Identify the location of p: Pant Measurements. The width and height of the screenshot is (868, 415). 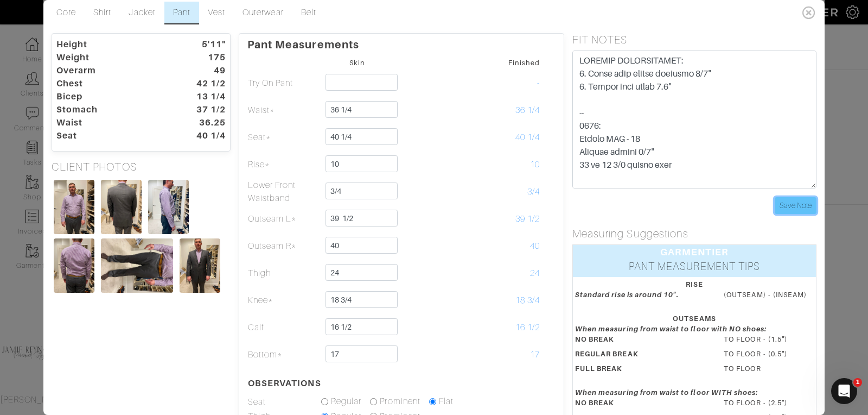
(401, 42).